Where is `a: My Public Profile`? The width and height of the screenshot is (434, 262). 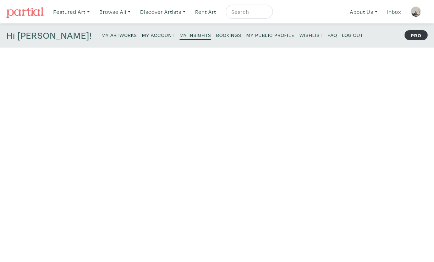 a: My Public Profile is located at coordinates (271, 34).